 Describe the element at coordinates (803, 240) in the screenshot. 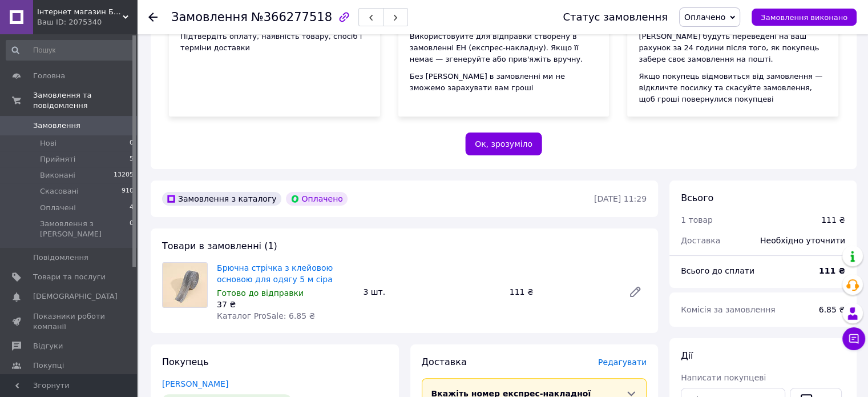

I see `div: Необхідно уточнити` at that location.